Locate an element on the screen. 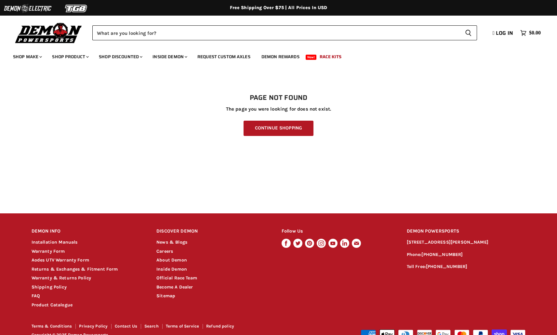  a: Installation Manuals is located at coordinates (55, 242).